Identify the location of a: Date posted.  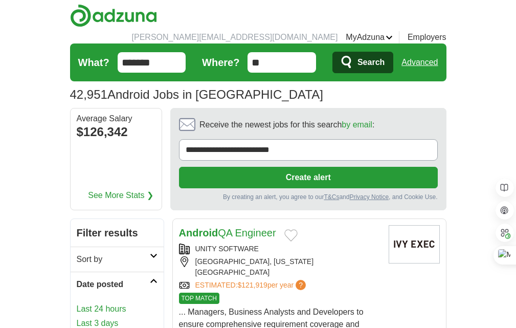
(117, 284).